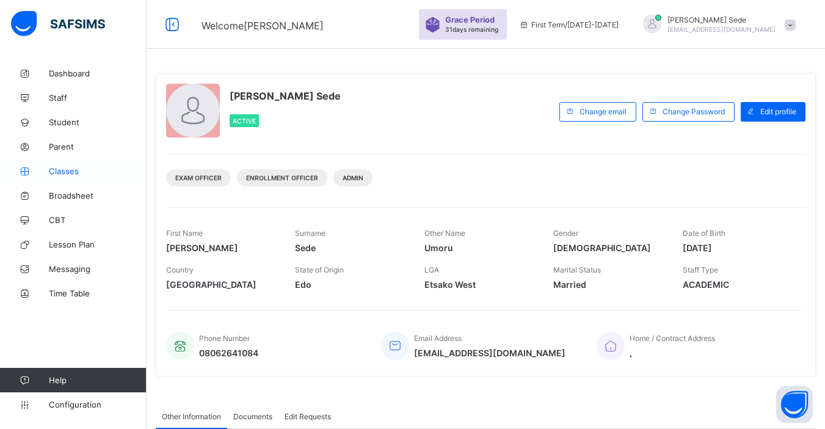  What do you see at coordinates (432, 269) in the screenshot?
I see `span: LGA` at bounding box center [432, 269].